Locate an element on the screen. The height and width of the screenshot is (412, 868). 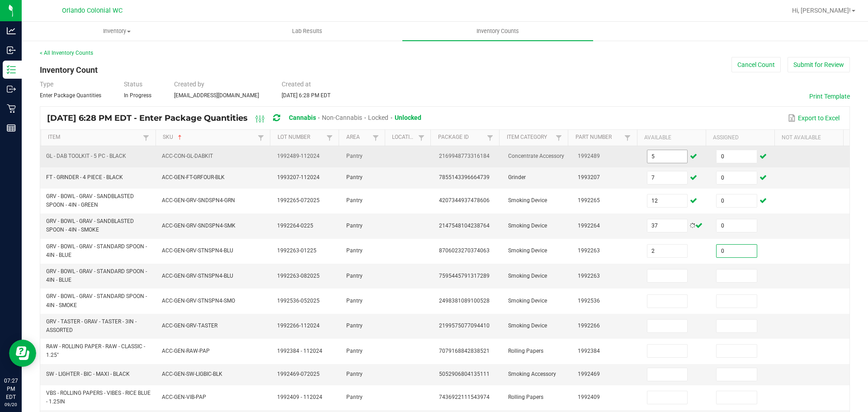
span: ACC-CON-GL-DABKIT is located at coordinates (187, 156).